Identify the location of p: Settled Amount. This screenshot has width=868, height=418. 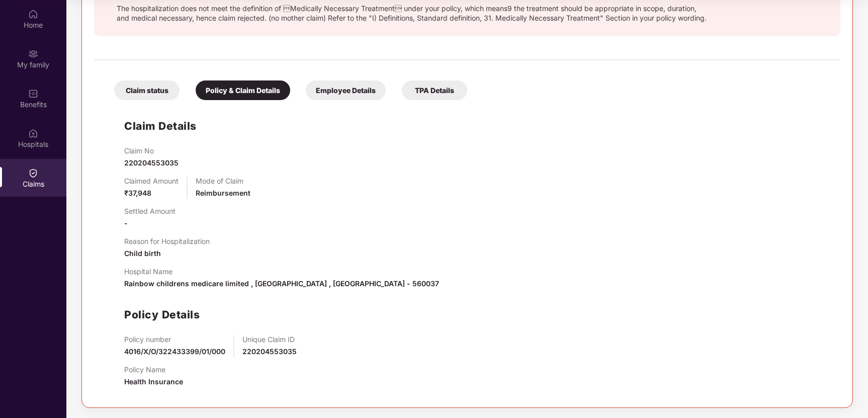
(150, 211).